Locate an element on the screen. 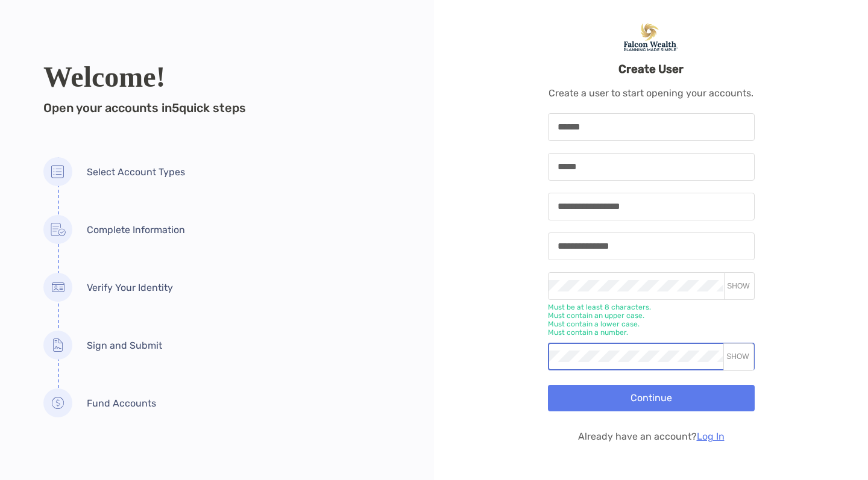  li: Must contain an upper case. is located at coordinates (651, 316).